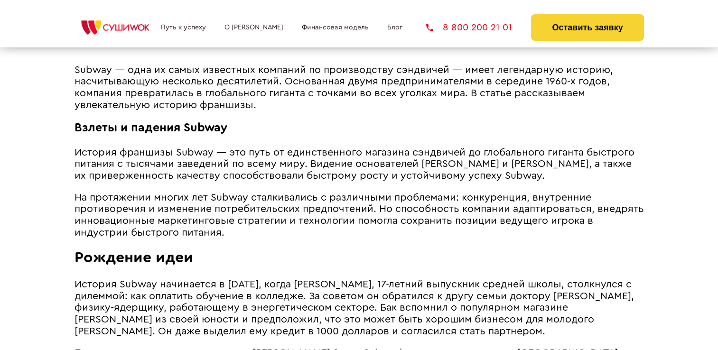  What do you see at coordinates (183, 28) in the screenshot?
I see `a: Путь к успеху` at bounding box center [183, 28].